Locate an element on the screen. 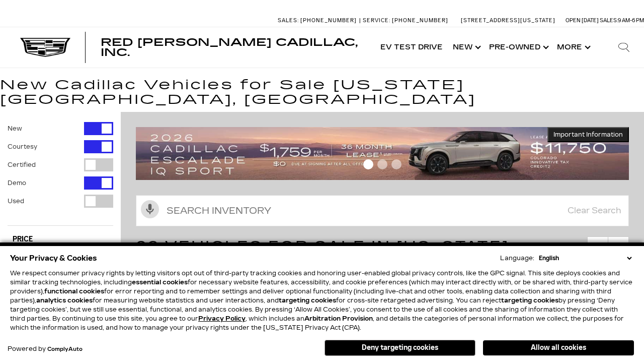  u: Privacy Policy is located at coordinates (222, 319).